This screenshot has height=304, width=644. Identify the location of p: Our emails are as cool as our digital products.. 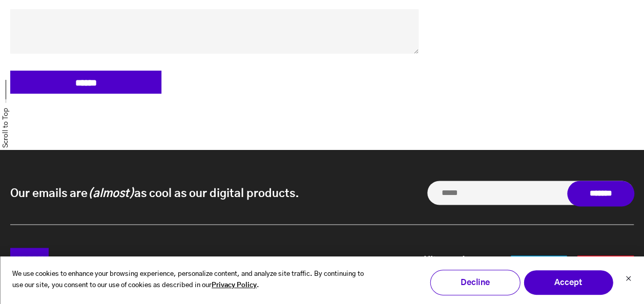
(155, 193).